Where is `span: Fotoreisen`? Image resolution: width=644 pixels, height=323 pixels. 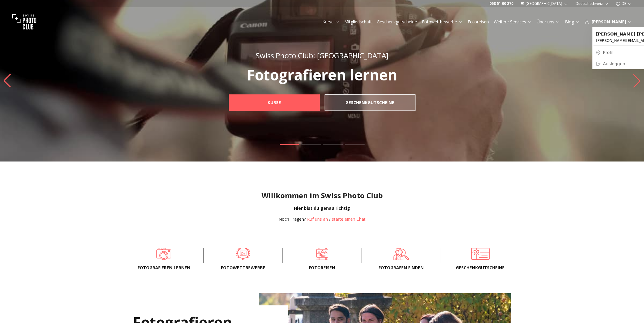 span: Fotoreisen is located at coordinates (322, 267).